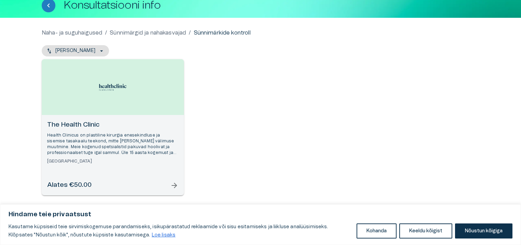 This screenshot has height=245, width=521. Describe the element at coordinates (40, 8) in the screenshot. I see `span: Help` at that location.